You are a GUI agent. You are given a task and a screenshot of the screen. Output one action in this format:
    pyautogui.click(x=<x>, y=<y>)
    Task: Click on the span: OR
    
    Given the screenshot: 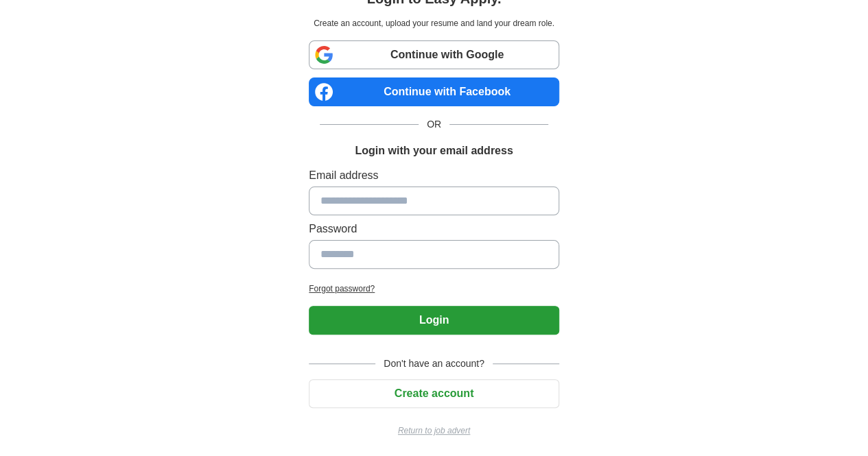 What is the action you would take?
    pyautogui.click(x=433, y=124)
    